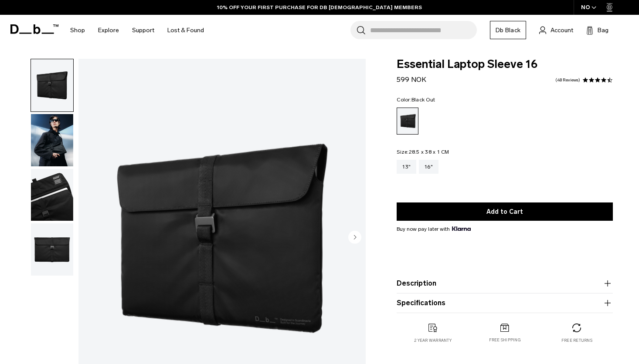 This screenshot has width=639, height=364. I want to click on button: Bag, so click(598, 30).